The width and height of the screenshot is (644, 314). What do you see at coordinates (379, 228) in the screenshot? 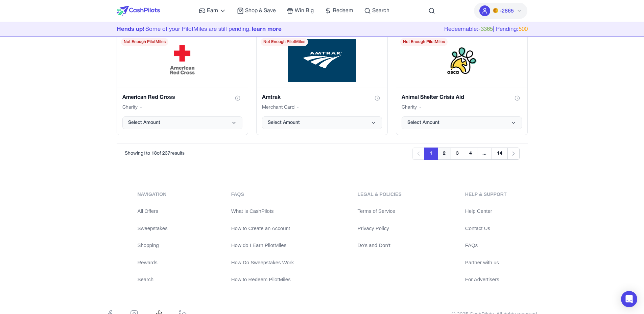
I see `a: Privacy Policy` at bounding box center [379, 228].